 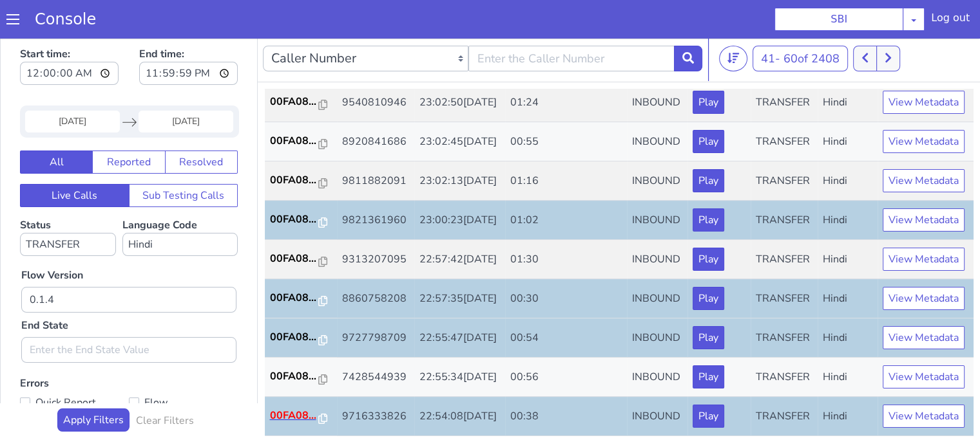 What do you see at coordinates (186, 86) in the screenshot?
I see `input: End Date` at bounding box center [186, 86].